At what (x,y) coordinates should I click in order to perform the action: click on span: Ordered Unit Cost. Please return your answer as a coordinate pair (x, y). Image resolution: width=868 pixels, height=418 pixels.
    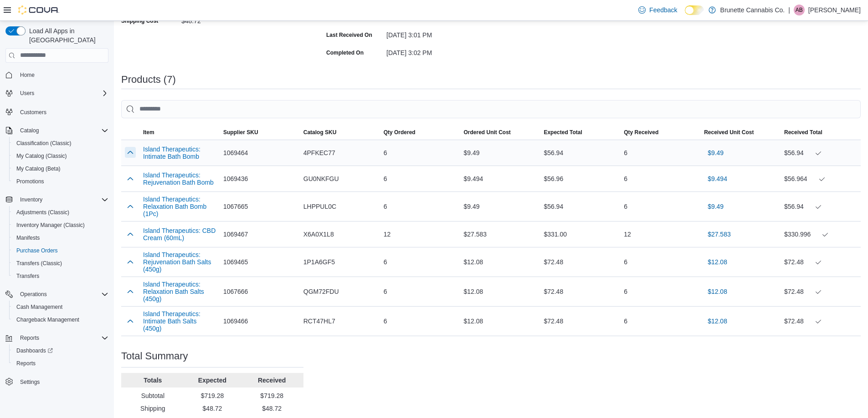
    Looking at the image, I should click on (423, 229).